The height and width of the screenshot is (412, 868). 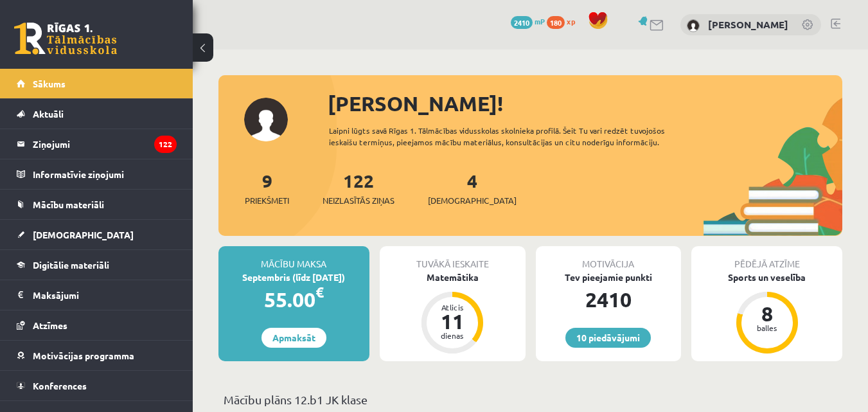 I want to click on div: Tev pieejamie punkti, so click(x=609, y=278).